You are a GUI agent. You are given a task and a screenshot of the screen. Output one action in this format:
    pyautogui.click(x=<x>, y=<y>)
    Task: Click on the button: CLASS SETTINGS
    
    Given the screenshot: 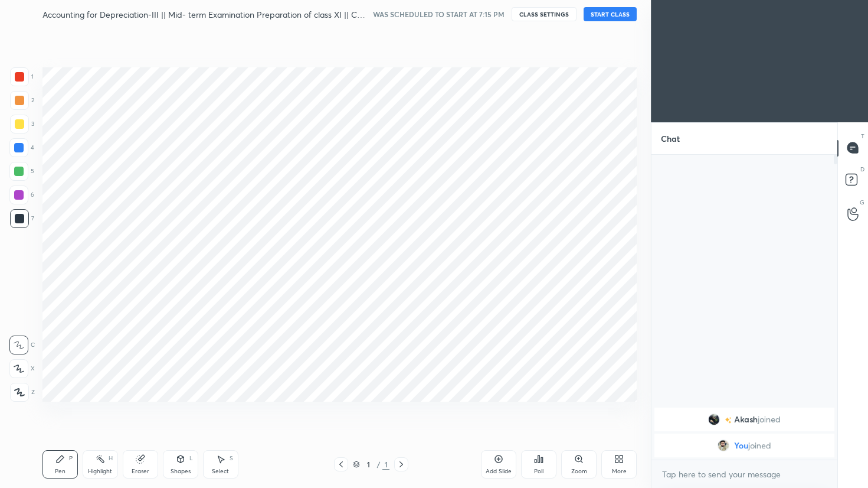 What is the action you would take?
    pyautogui.click(x=544, y=14)
    